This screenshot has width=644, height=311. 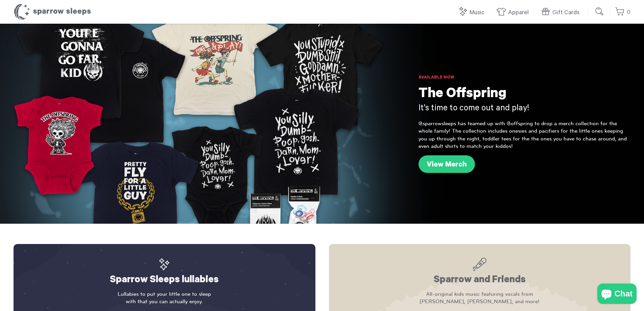 What do you see at coordinates (472, 12) in the screenshot?
I see `a: Music` at bounding box center [472, 12].